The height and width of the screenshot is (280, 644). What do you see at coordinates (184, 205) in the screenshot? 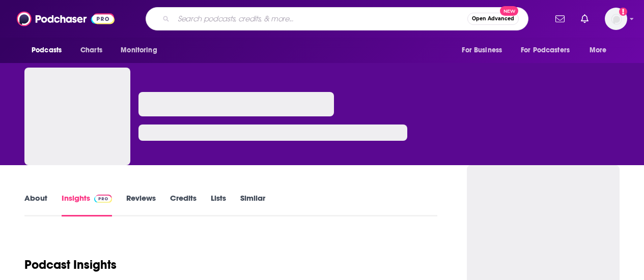
I see `a: Credits` at bounding box center [184, 205].